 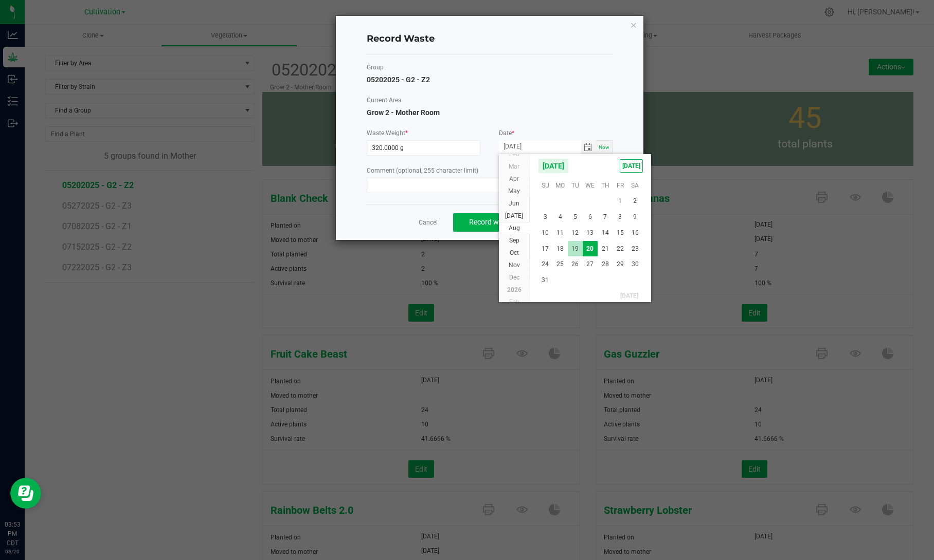 I want to click on span: 23, so click(x=635, y=249).